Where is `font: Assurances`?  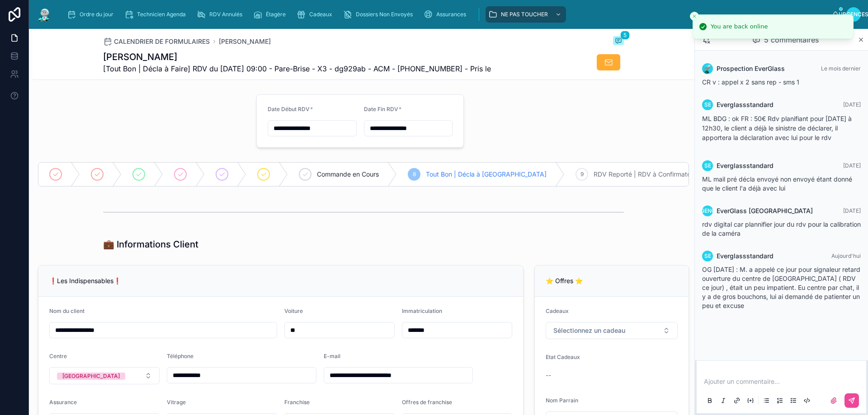
font: Assurances is located at coordinates (451, 14).